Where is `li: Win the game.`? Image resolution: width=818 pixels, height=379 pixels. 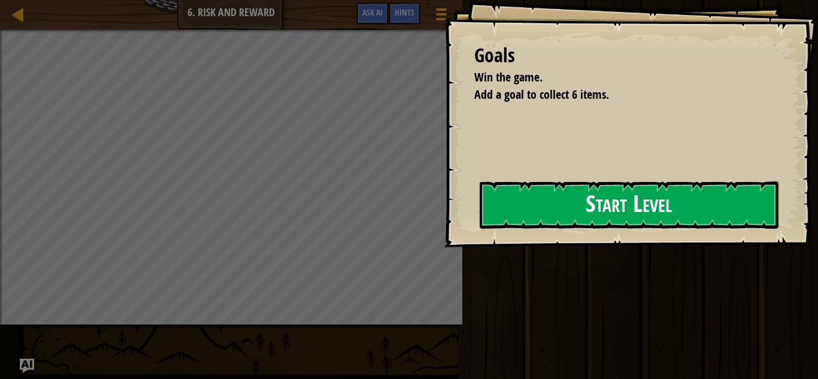
li: Win the game. is located at coordinates (616, 77).